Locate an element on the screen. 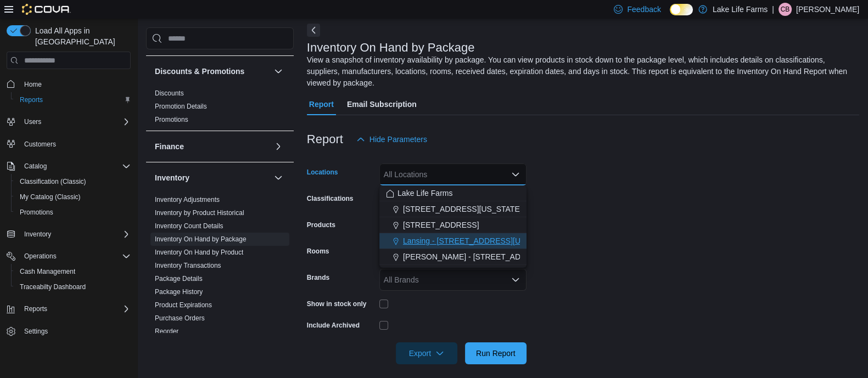 The image size is (868, 378). a: Inventory On Hand by Package is located at coordinates (200, 240).